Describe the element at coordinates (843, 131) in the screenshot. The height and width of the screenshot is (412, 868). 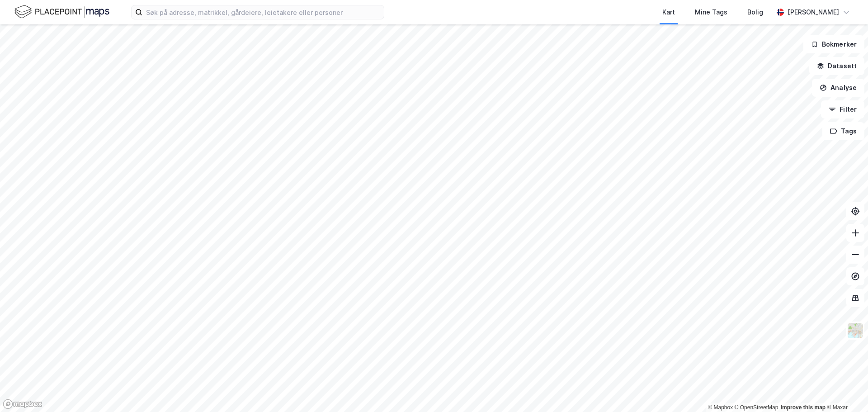
I see `button: Tags` at that location.